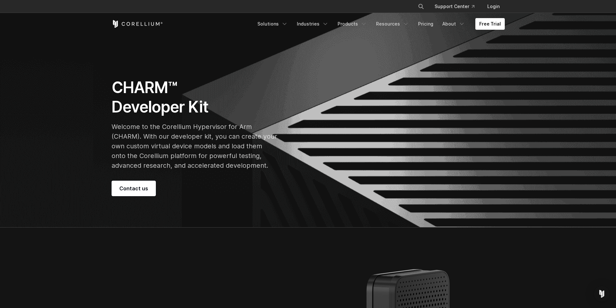 The height and width of the screenshot is (308, 616). I want to click on button: Search, so click(421, 6).